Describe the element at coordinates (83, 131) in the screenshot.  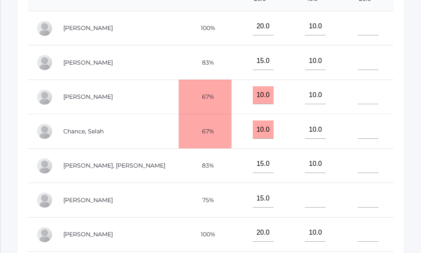
I see `a: Chance, Selah` at that location.